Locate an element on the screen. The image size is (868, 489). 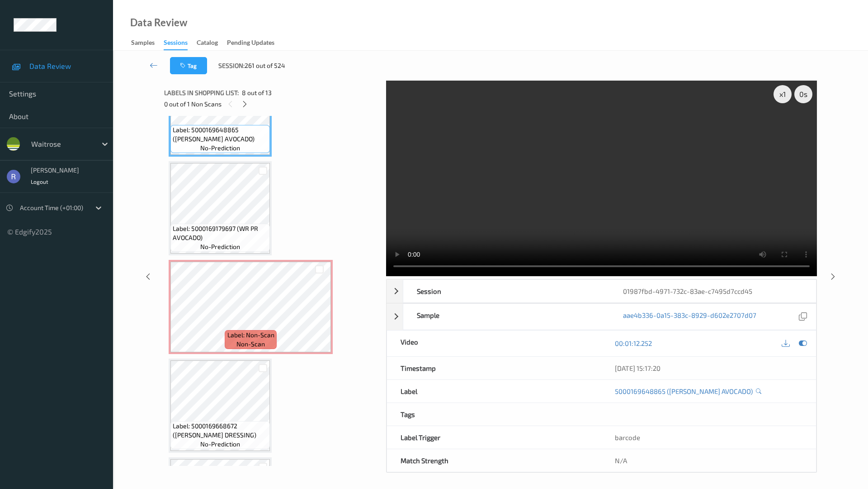
div: barcode is located at coordinates (708, 437).